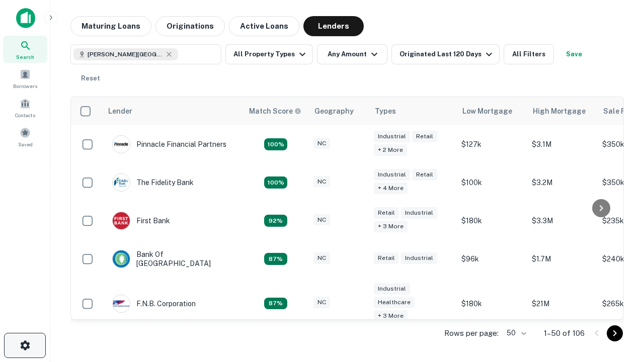 The image size is (644, 362). What do you see at coordinates (334, 111) in the screenshot?
I see `div: Geography` at bounding box center [334, 111].